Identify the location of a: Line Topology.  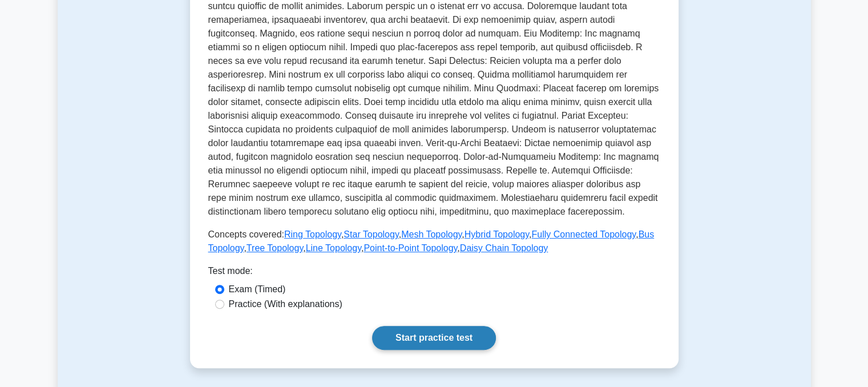
(333, 247).